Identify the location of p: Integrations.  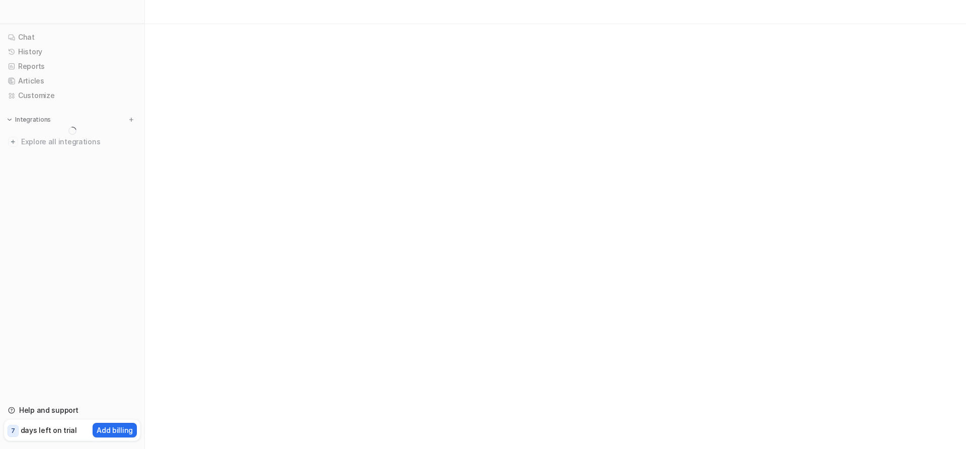
(33, 120).